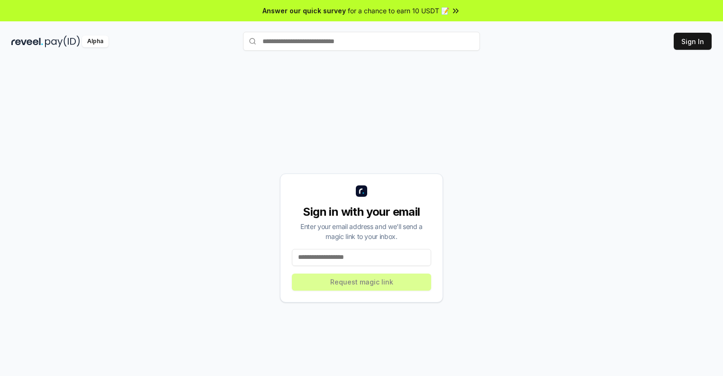 The width and height of the screenshot is (723, 376). I want to click on img: reveel_dark, so click(27, 41).